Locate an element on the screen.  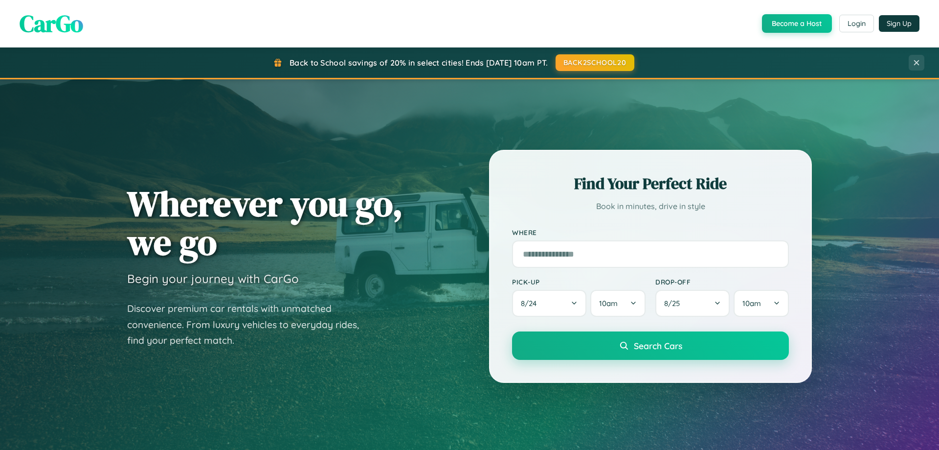
button: Become a Host is located at coordinates (797, 23).